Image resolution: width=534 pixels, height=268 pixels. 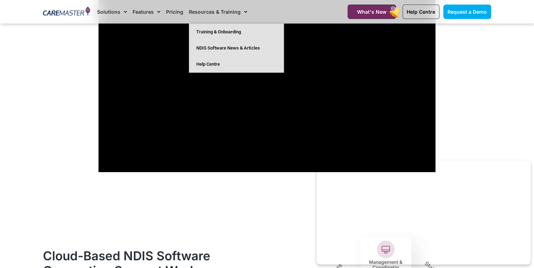 I want to click on ul: Resources & Training, so click(x=236, y=48).